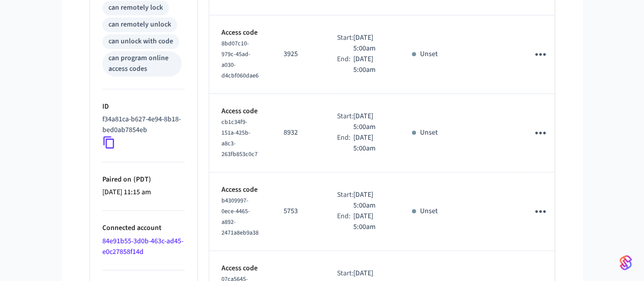 Image resolution: width=644 pixels, height=281 pixels. What do you see at coordinates (144, 228) in the screenshot?
I see `p: Connected account` at bounding box center [144, 228].